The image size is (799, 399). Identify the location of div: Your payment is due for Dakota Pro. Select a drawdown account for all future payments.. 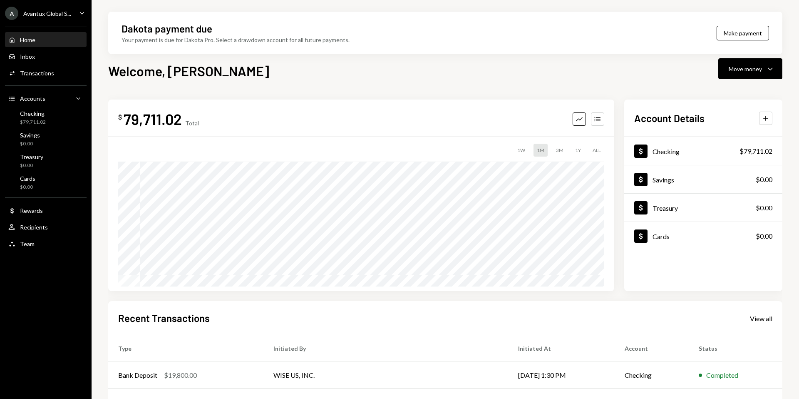
(236, 40).